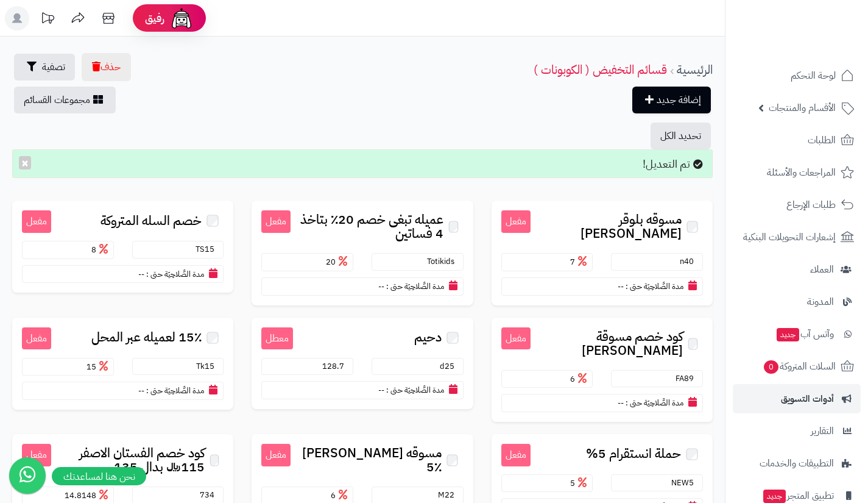  I want to click on span: المراجعات والأسئلة, so click(801, 172).